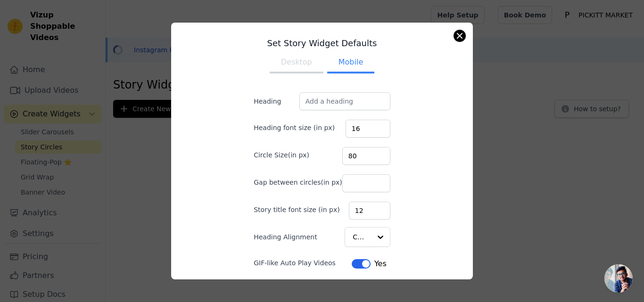 This screenshot has width=644, height=302. What do you see at coordinates (286, 236) in the screenshot?
I see `label: Heading Alignment` at bounding box center [286, 236].